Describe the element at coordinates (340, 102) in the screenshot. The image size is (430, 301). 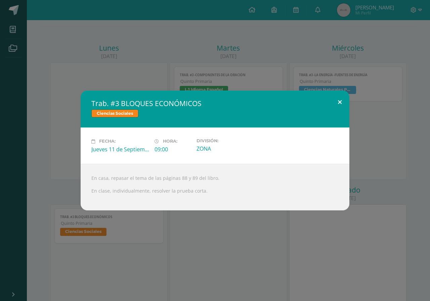
I see `button: Close (Esc)` at that location.